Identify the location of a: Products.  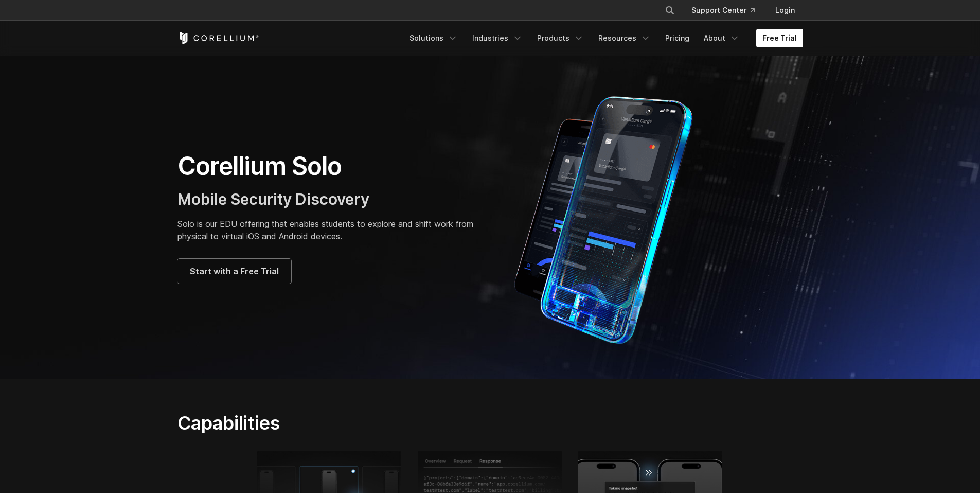
(560, 38).